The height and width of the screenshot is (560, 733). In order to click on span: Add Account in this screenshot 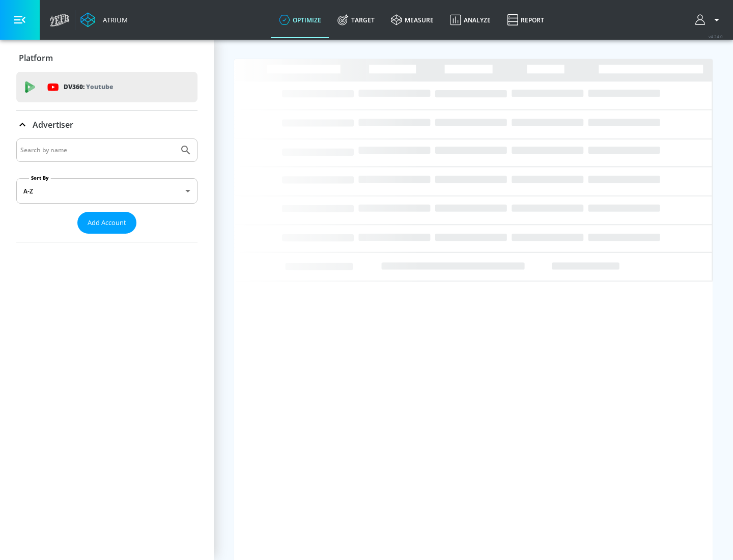, I will do `click(107, 222)`.